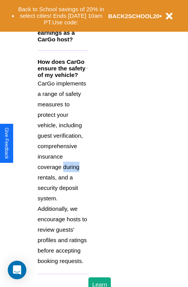  I want to click on h3: How does CarGo ensure the safety of my vehicle?, so click(62, 68).